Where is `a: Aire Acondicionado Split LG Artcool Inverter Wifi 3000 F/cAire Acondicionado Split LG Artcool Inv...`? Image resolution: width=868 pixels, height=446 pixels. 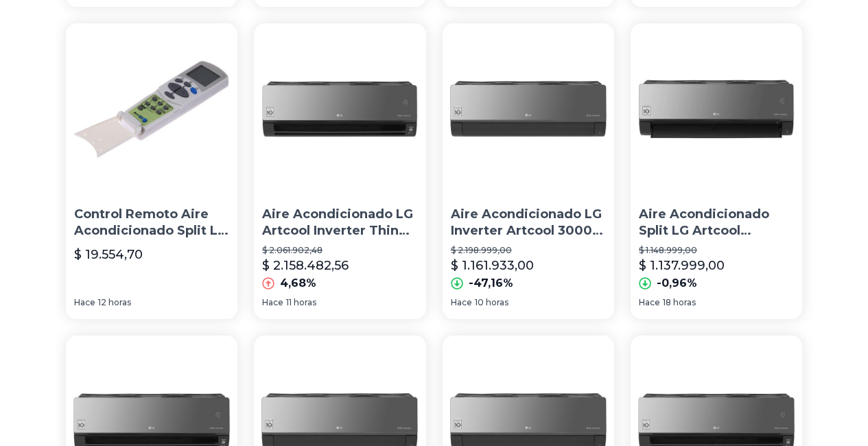
a: Aire Acondicionado Split LG Artcool Inverter Wifi 3000 F/cAire Acondicionado Split LG Artcool Inv... is located at coordinates (716, 171).